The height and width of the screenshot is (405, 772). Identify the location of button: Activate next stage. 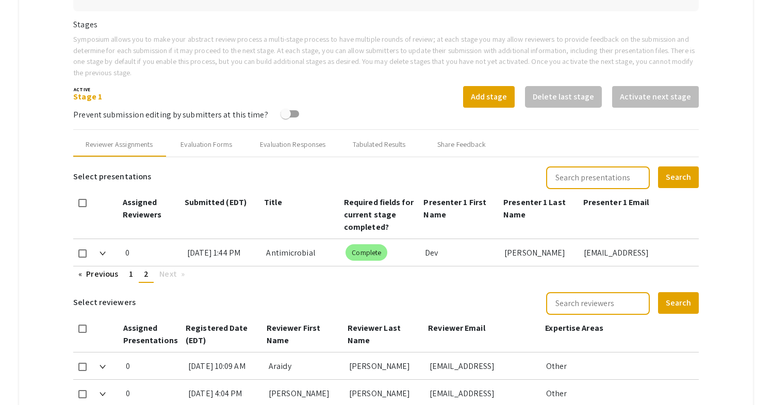
(656, 97).